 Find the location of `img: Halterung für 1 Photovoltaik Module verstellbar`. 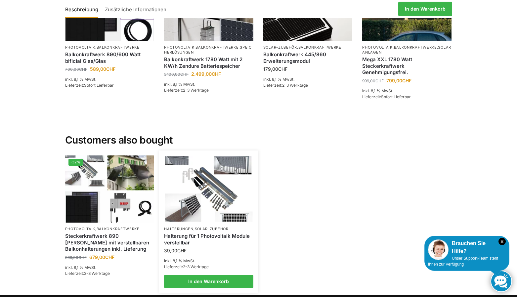

img: Halterung für 1 Photovoltaik Module verstellbar is located at coordinates (209, 189).